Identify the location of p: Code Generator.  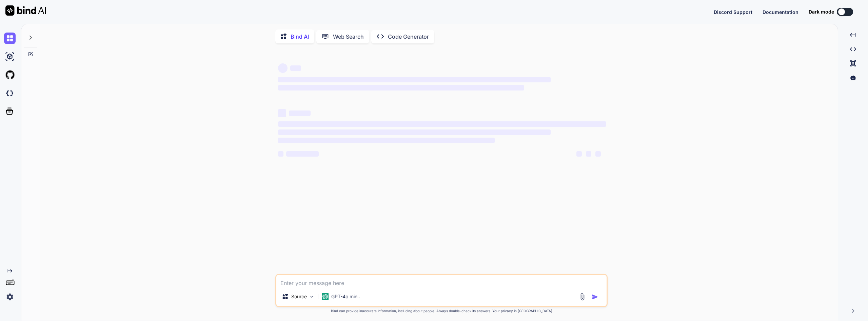
(408, 36).